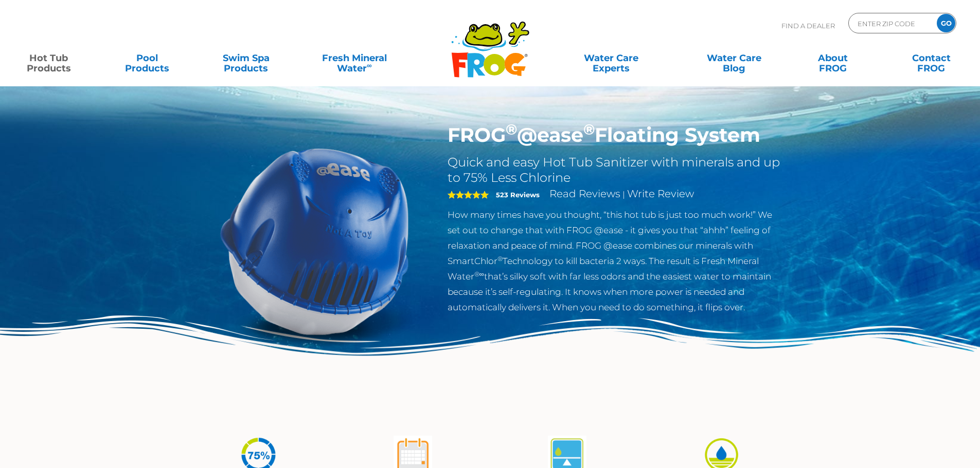  I want to click on a: ContactFROG, so click(932, 58).